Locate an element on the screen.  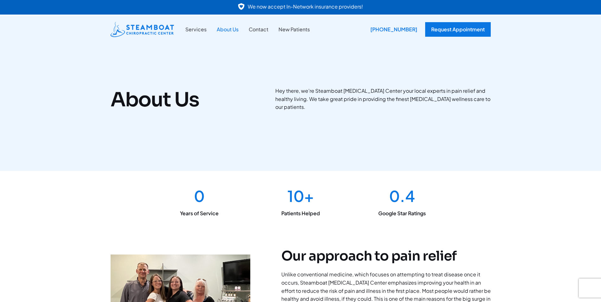
span: 0 is located at coordinates (199, 196).